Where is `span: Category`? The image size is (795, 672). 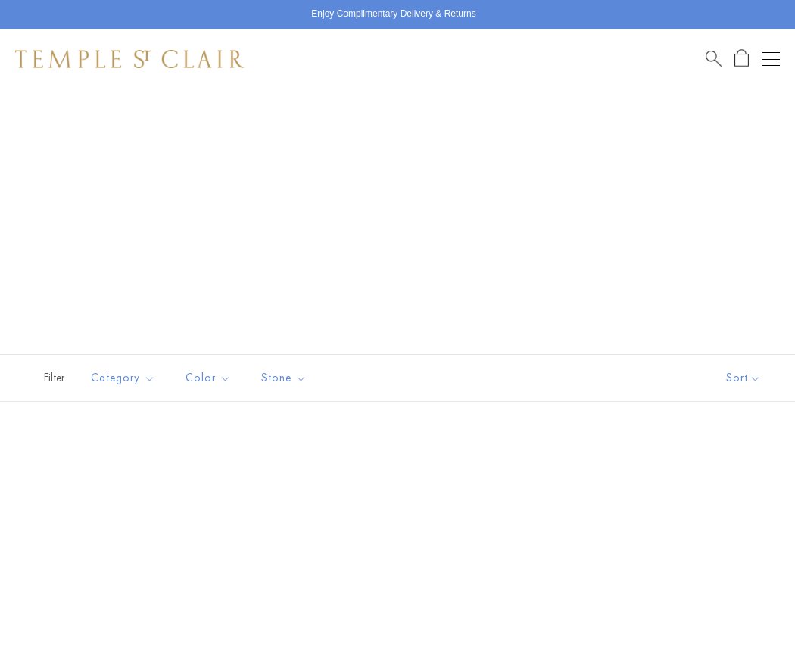
span: Category is located at coordinates (125, 378).